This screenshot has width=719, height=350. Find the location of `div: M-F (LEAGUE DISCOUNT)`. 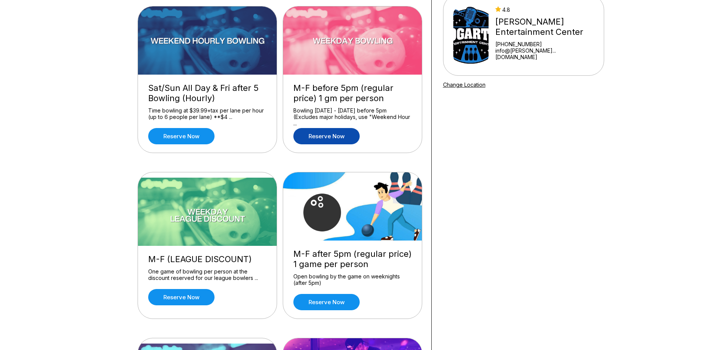

div: M-F (LEAGUE DISCOUNT) is located at coordinates (207, 259).